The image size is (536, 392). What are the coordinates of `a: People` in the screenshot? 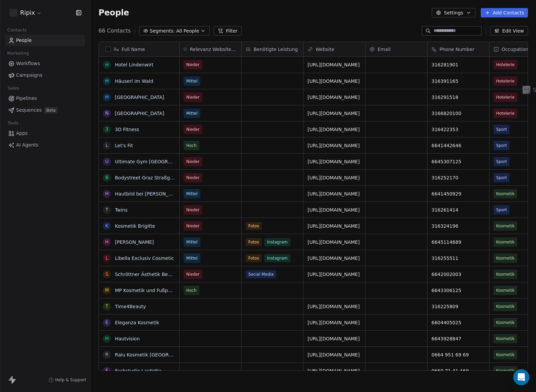 It's located at (45, 40).